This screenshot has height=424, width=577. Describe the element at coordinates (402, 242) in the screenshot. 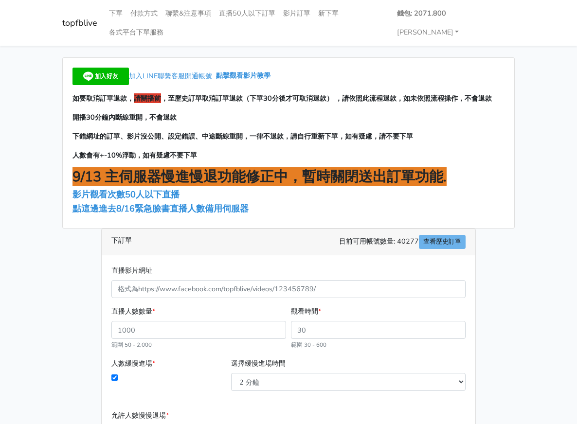

I see `span: 目前可用帳號數量: 40277` at that location.